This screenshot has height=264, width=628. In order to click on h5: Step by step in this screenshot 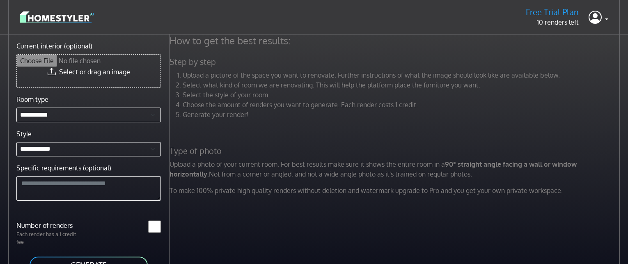, I will do `click(396, 62)`.